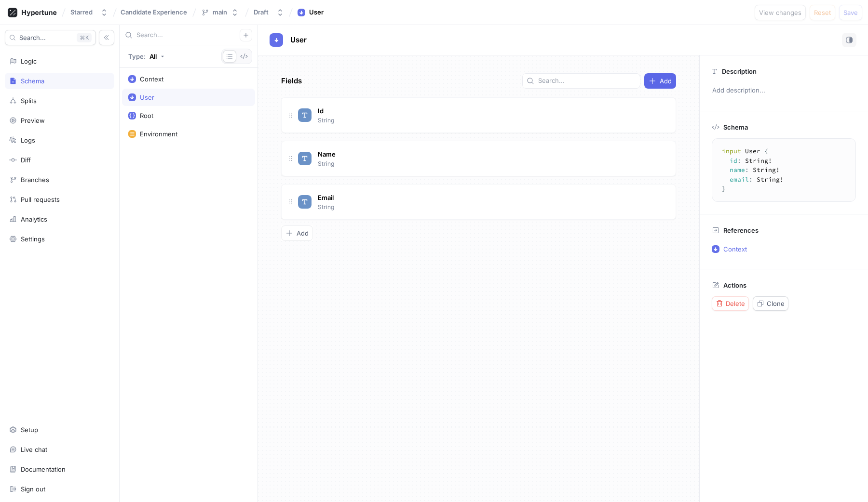 This screenshot has height=502, width=868. What do you see at coordinates (784, 90) in the screenshot?
I see `p: Add description...` at bounding box center [784, 90].